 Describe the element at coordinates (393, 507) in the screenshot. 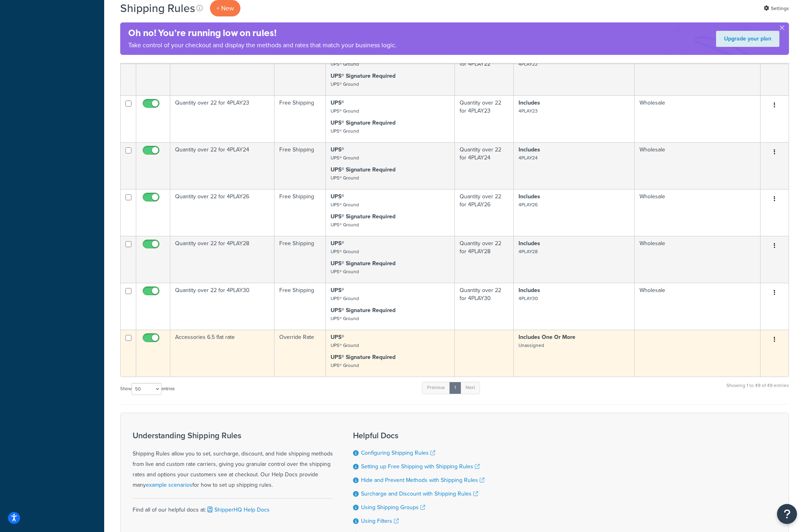

I see `a: Using Shipping Groups` at that location.